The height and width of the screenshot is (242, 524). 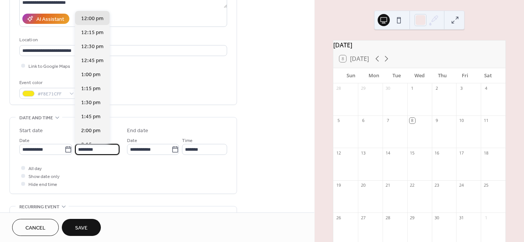 What do you see at coordinates (363, 185) in the screenshot?
I see `div: 20` at bounding box center [363, 185].